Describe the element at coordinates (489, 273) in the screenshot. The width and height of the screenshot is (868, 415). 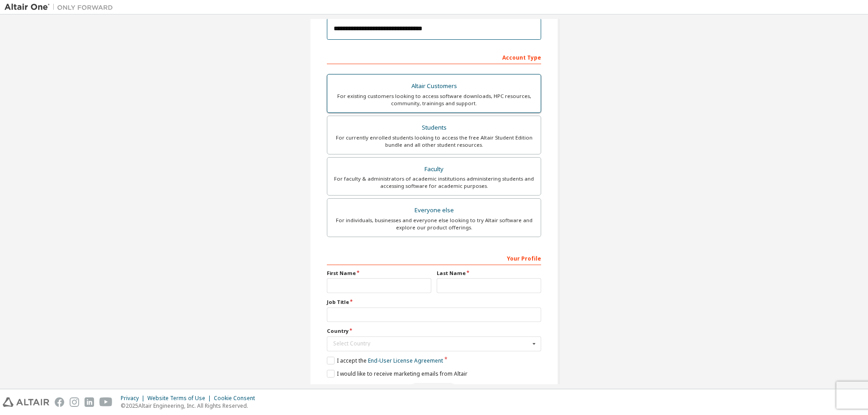
I see `label: Last Name` at that location.